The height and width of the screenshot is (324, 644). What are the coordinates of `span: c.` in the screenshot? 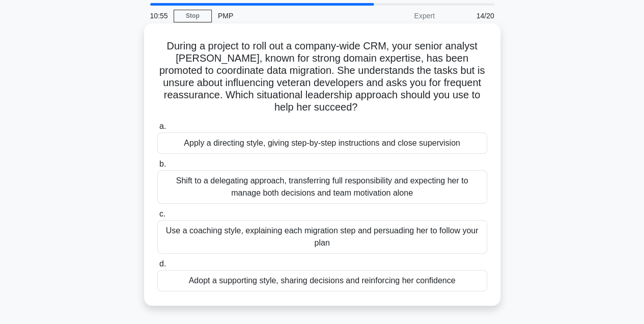 It's located at (163, 213).